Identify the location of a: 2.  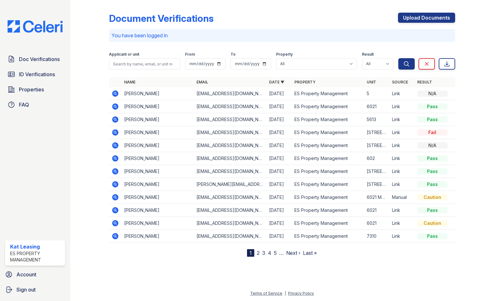
(258, 253).